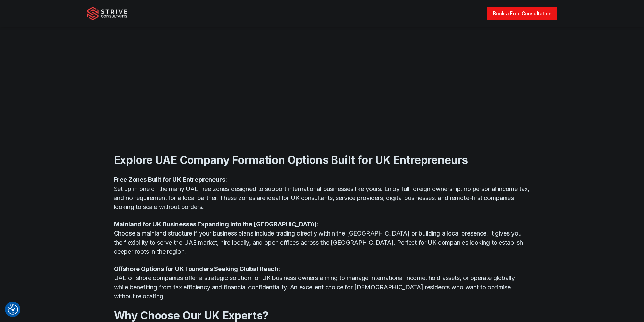 This screenshot has width=644, height=322. I want to click on img: Strive Consultants, so click(107, 13).